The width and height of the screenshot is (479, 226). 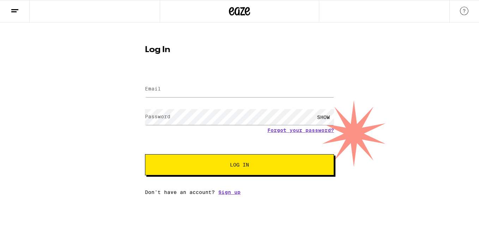 What do you see at coordinates (239, 165) in the screenshot?
I see `button: Log In` at bounding box center [239, 165].